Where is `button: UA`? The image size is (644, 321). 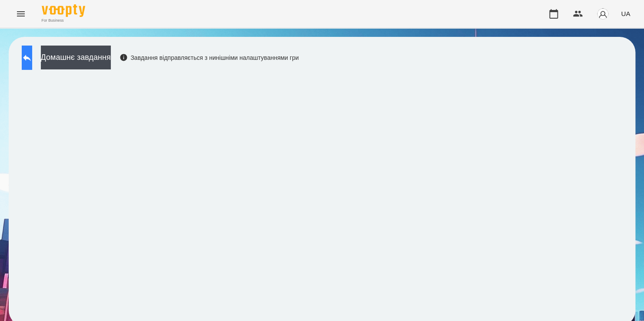 button: UA is located at coordinates (625, 14).